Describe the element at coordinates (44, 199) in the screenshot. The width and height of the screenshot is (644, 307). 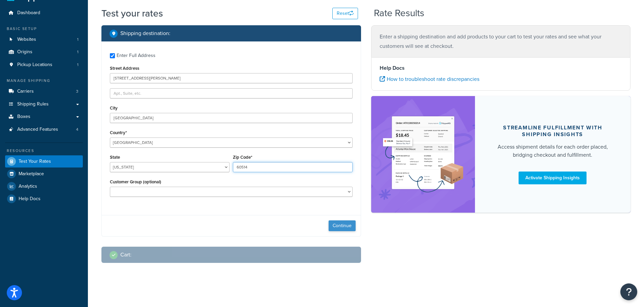
I see `li: Help Docs` at that location.